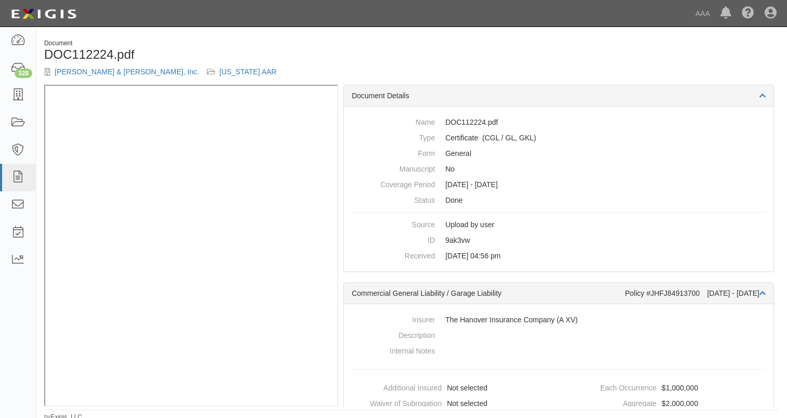  What do you see at coordinates (395, 402) in the screenshot?
I see `dt: Waiver of Subrogation` at bounding box center [395, 402].